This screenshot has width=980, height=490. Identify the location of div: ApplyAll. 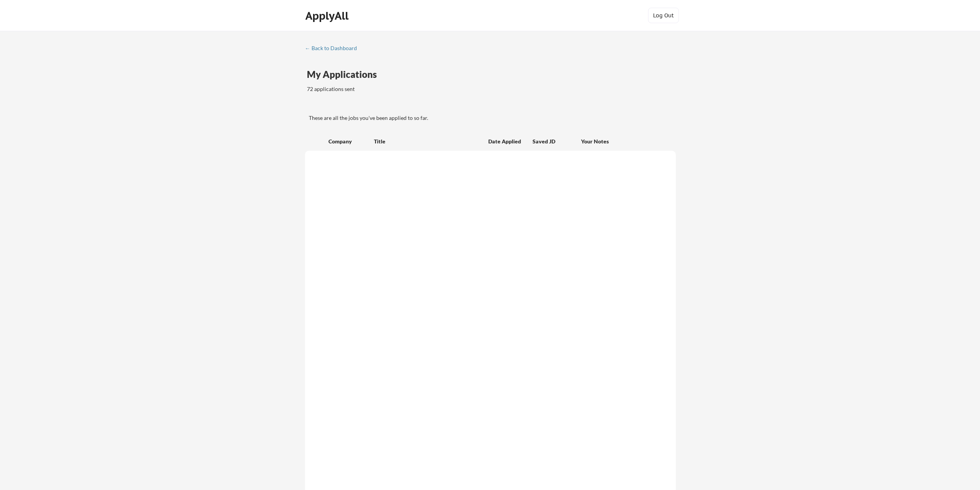
(328, 16).